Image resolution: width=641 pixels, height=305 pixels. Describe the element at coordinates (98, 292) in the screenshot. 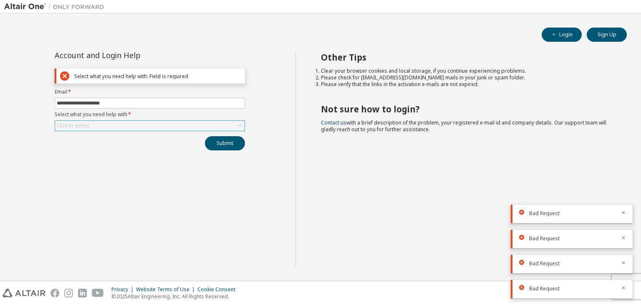

I see `img: youtube.svg` at that location.